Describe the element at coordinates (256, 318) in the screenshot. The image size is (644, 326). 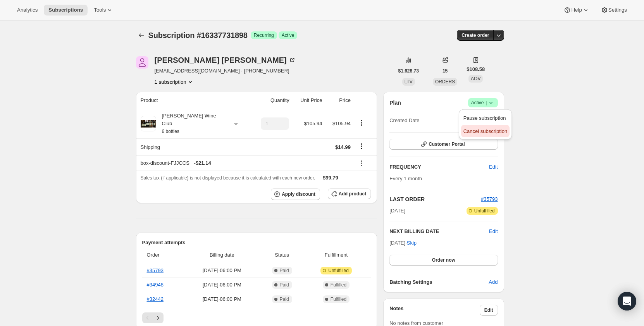
I see `nav: Pagination` at that location.